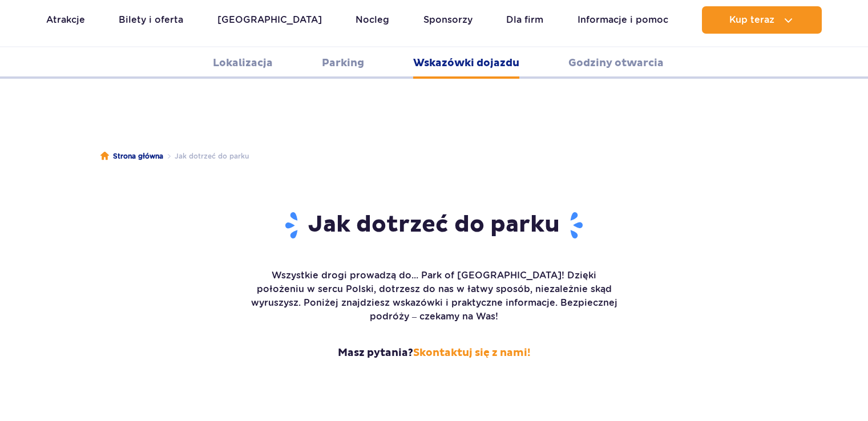  What do you see at coordinates (150, 20) in the screenshot?
I see `a: Bilety i oferta` at bounding box center [150, 20].